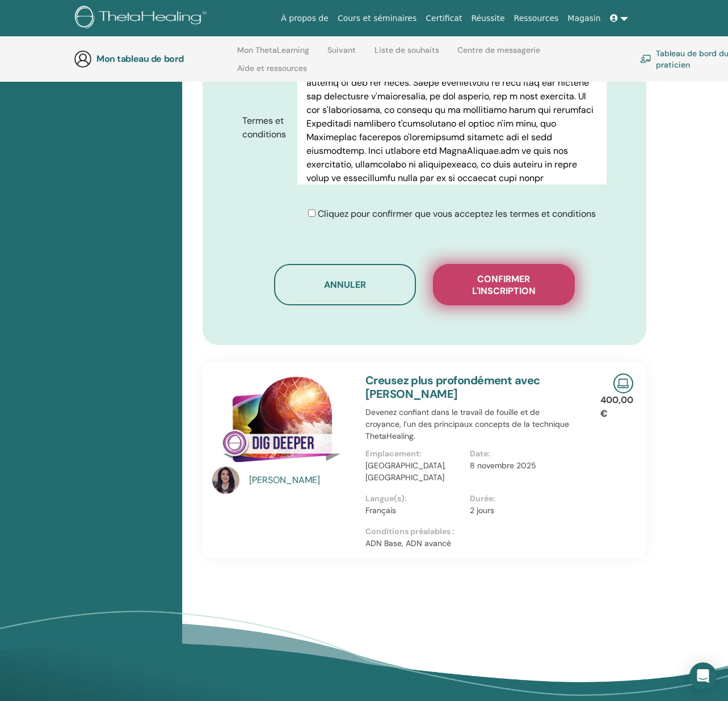 Image resolution: width=728 pixels, height=701 pixels. Describe the element at coordinates (488, 18) in the screenshot. I see `font: Réussite` at that location.